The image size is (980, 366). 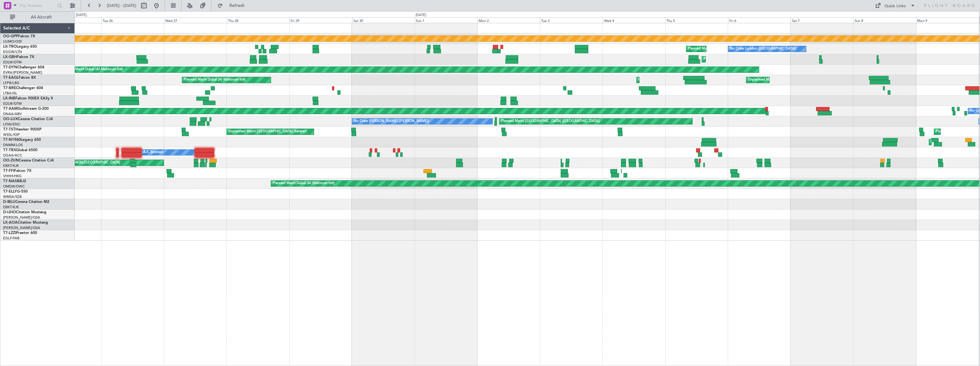 What do you see at coordinates (20, 36) in the screenshot?
I see `a: OO-GPPFalcon 7X` at bounding box center [20, 36].